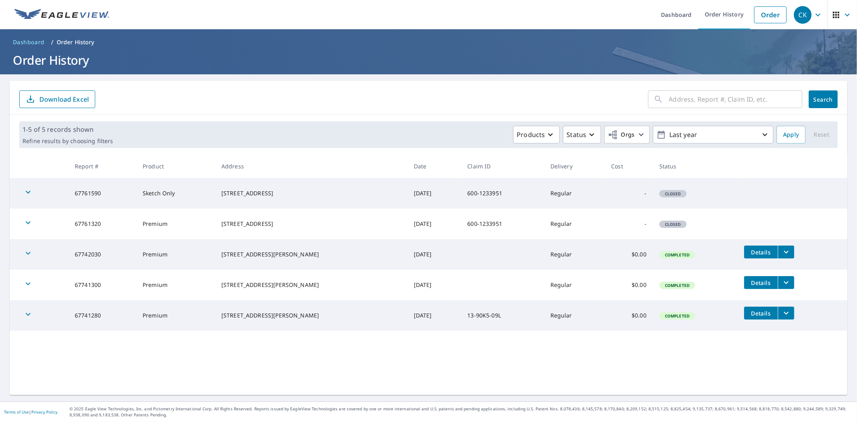 The height and width of the screenshot is (422, 857). Describe the element at coordinates (824, 99) in the screenshot. I see `span: Search` at that location.